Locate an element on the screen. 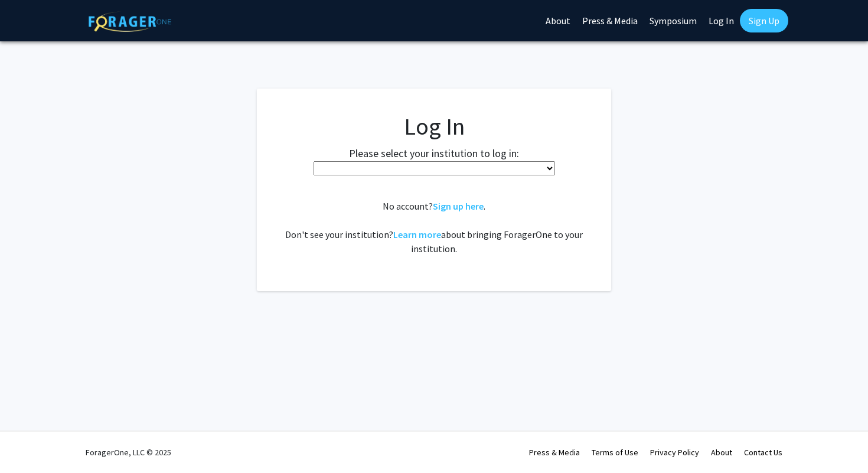 Image resolution: width=868 pixels, height=473 pixels. a: Contact Us is located at coordinates (763, 452).